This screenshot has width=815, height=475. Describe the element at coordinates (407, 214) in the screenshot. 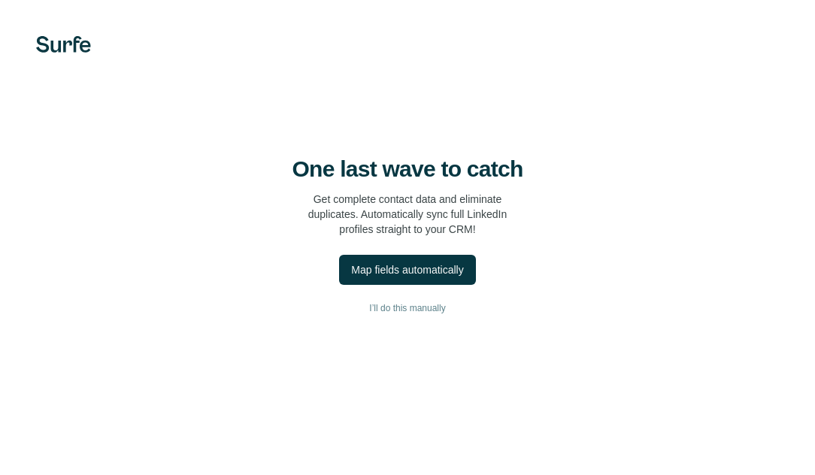

I see `p: Get complete contact data and eliminate duplicates. Automatically sync full LinkedIn profiles str...` at that location.